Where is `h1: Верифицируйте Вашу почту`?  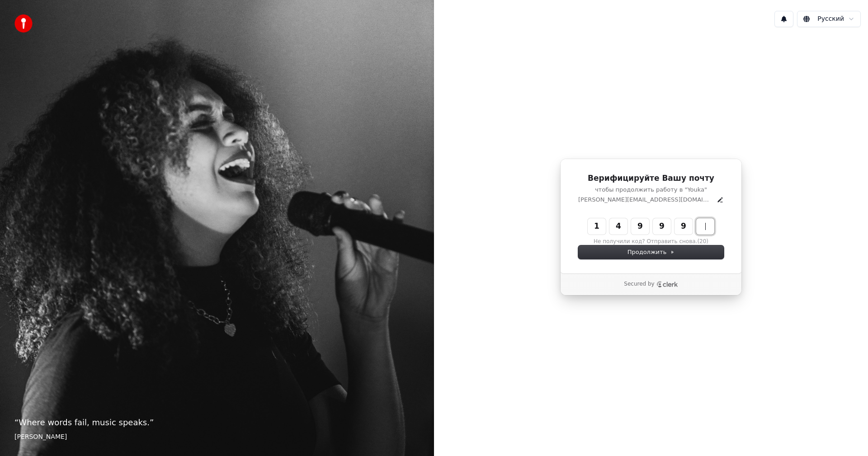
h1: Верифицируйте Вашу почту is located at coordinates (651, 178).